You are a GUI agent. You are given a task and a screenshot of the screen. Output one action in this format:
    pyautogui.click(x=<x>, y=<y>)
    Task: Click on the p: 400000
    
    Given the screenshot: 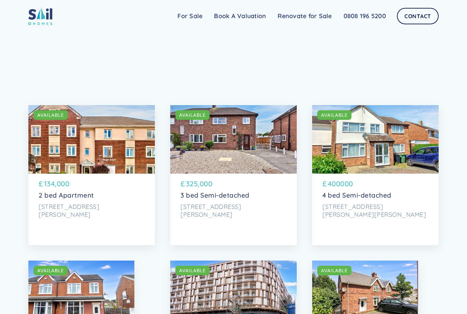 What is the action you would take?
    pyautogui.click(x=341, y=184)
    